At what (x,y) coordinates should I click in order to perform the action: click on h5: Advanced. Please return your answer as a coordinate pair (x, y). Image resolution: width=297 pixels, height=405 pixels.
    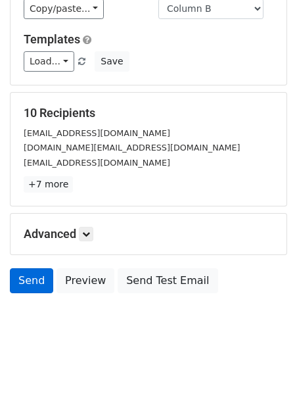
    Looking at the image, I should click on (148, 234).